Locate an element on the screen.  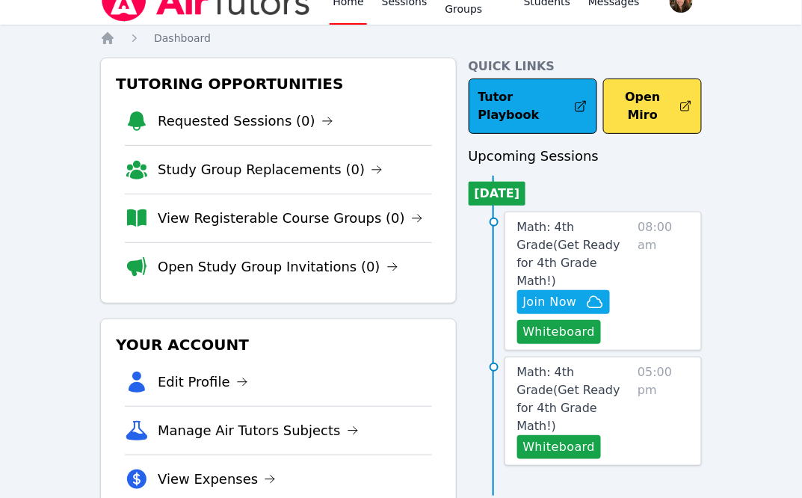
nav: Breadcrumb is located at coordinates (401, 38).